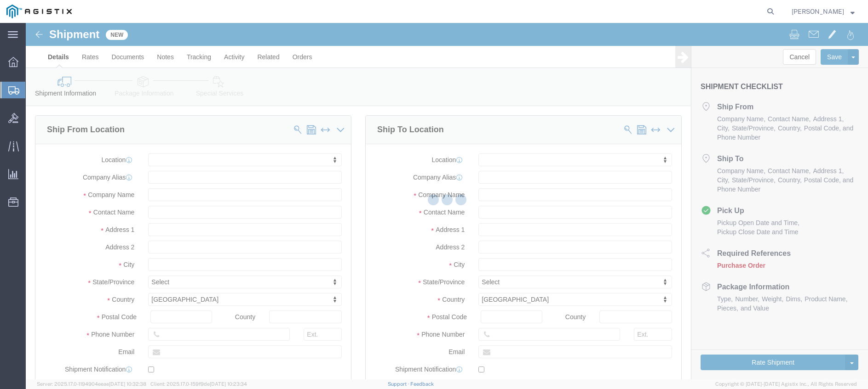 The image size is (868, 389). I want to click on span: Nicholas Pace, so click(818, 12).